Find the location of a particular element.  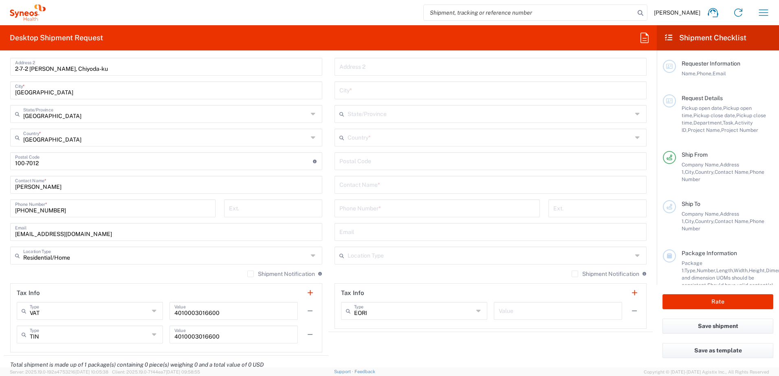

span: Type, is located at coordinates (690, 270).